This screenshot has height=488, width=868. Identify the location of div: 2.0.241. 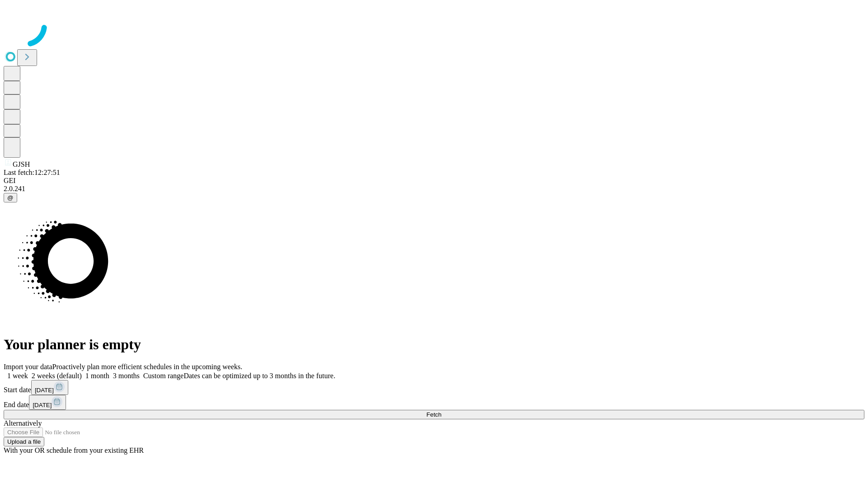
(434, 189).